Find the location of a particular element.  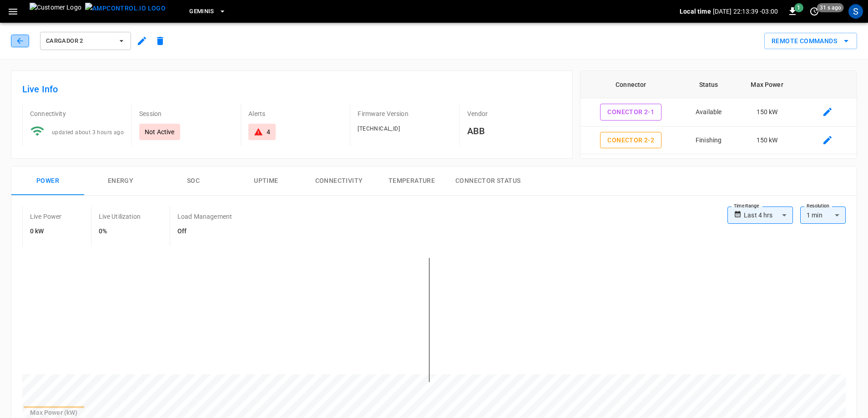

h6: Live Info is located at coordinates (292, 89).